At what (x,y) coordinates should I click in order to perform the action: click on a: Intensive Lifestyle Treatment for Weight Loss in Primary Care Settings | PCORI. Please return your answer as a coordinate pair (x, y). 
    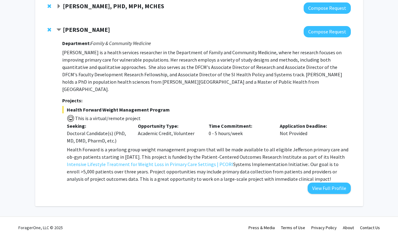
    Looking at the image, I should click on (150, 164).